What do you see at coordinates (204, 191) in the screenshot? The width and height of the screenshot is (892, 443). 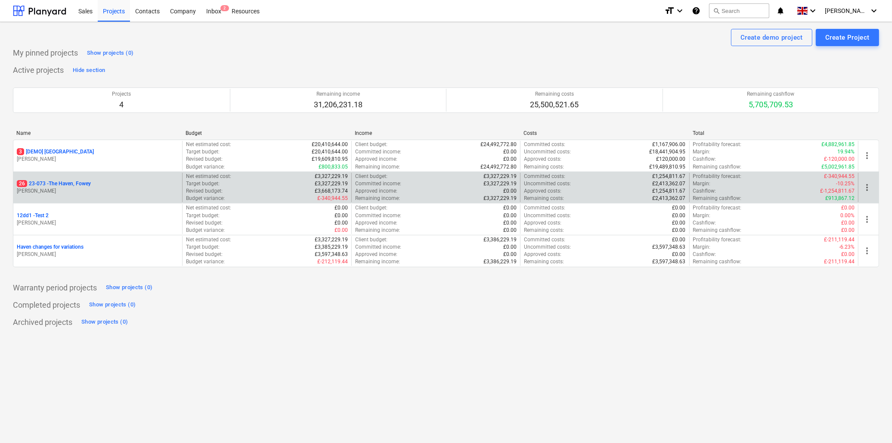 I see `p: Revised budget :` at bounding box center [204, 191].